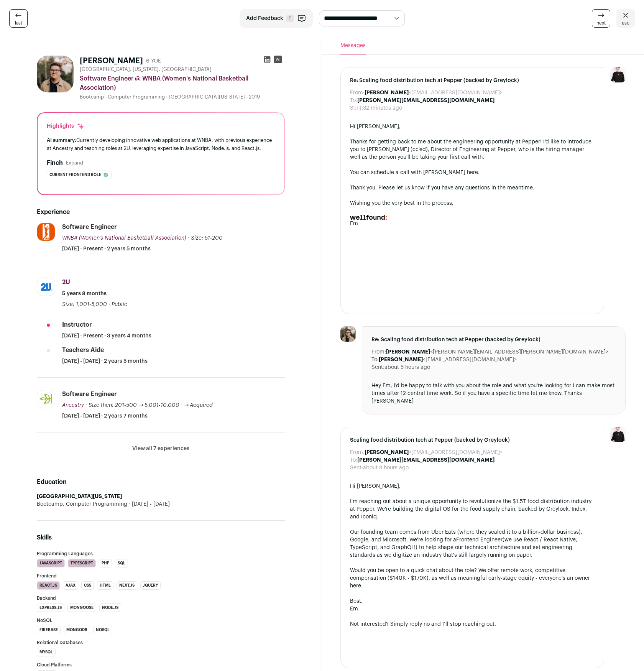 This screenshot has height=671, width=644. I want to click on h3: Programming Languages, so click(161, 554).